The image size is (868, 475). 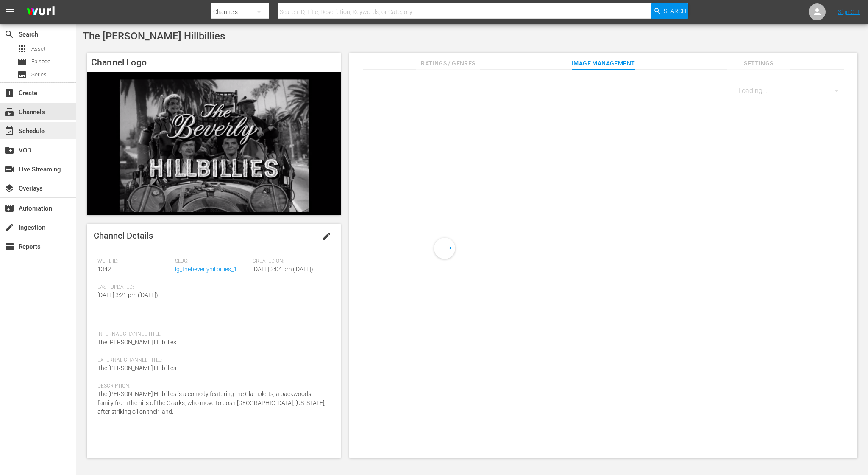 I want to click on h4: Channel Logo, so click(x=214, y=63).